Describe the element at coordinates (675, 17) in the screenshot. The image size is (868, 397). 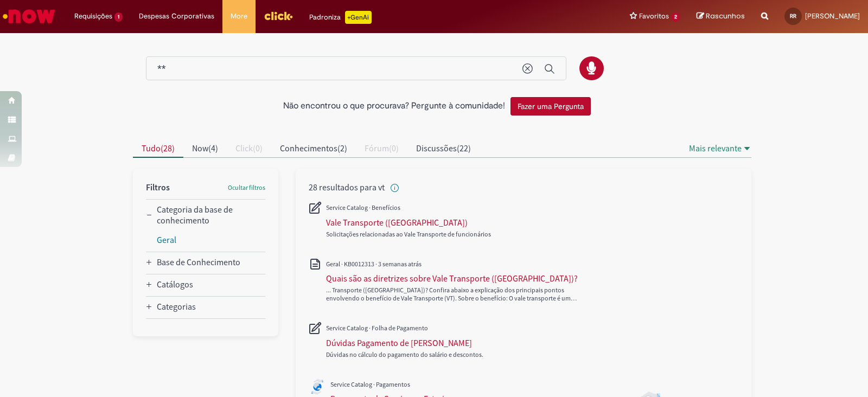
I see `span: 2` at that location.